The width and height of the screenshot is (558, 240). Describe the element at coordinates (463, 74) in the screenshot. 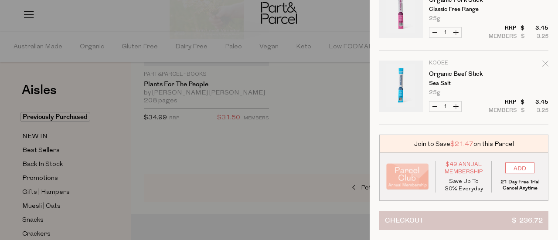

I see `a: Organic Beef Stick` at that location.